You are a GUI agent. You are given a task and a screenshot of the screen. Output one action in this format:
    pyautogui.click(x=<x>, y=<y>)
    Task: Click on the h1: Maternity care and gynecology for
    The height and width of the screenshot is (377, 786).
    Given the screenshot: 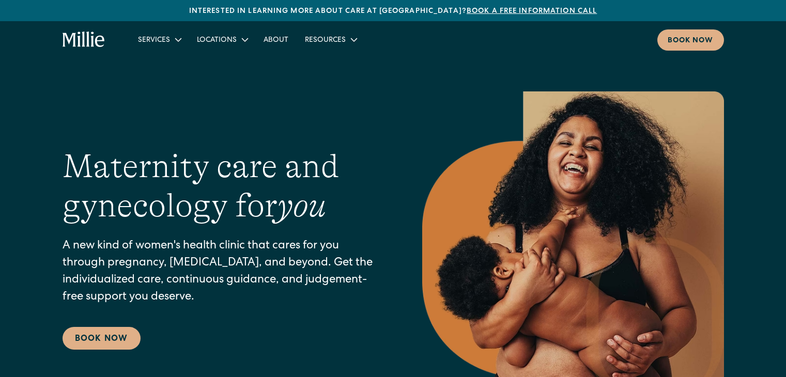 What is the action you would take?
    pyautogui.click(x=222, y=186)
    